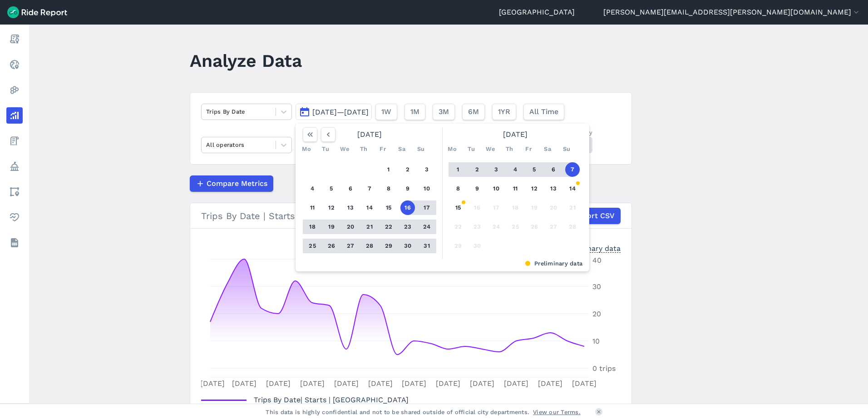 This screenshot has height=420, width=868. Describe the element at coordinates (534, 170) in the screenshot. I see `button: 5` at that location.